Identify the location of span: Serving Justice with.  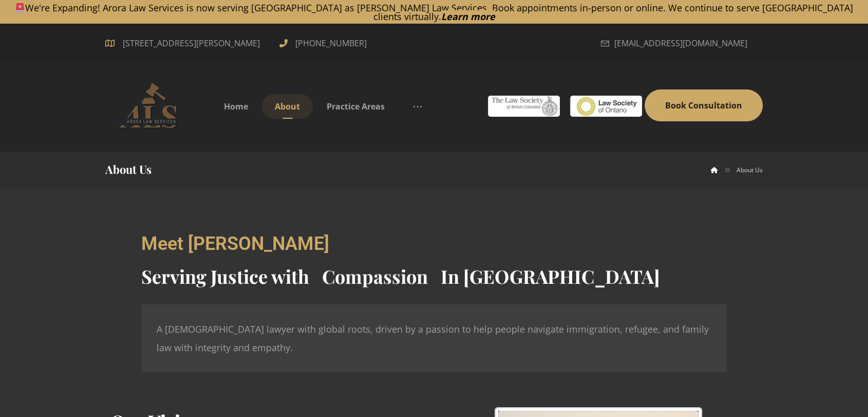
(225, 276).